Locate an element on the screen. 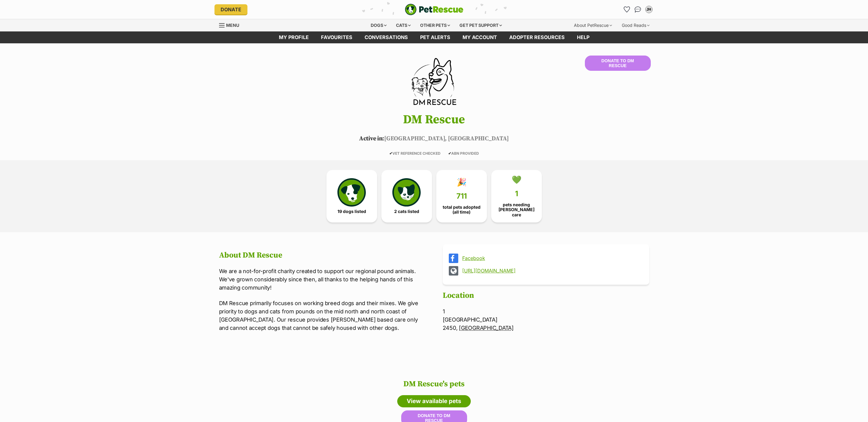  img: chat-41dd97257d64d25036548639549fe6c8038ab92f7586957e7f3b1b290dea8141.svg is located at coordinates (638, 10).